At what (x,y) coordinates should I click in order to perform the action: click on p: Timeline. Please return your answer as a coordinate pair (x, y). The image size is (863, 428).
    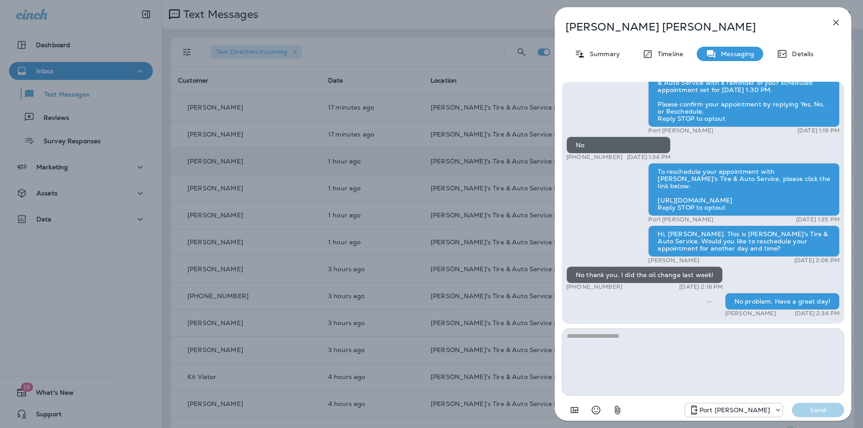
    Looking at the image, I should click on (668, 54).